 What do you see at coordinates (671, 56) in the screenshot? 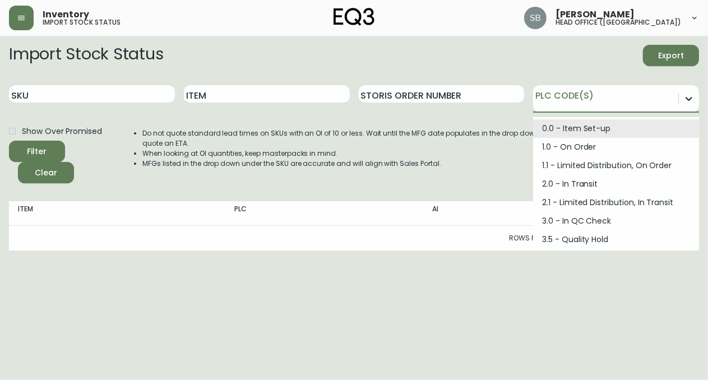
I see `button: Export` at bounding box center [671, 56].